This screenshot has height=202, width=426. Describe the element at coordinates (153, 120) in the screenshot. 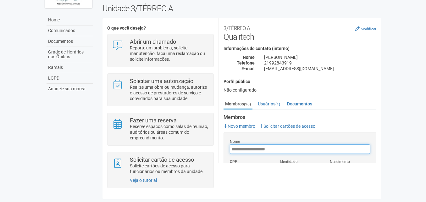

I see `strong: Fazer uma reserva` at that location.